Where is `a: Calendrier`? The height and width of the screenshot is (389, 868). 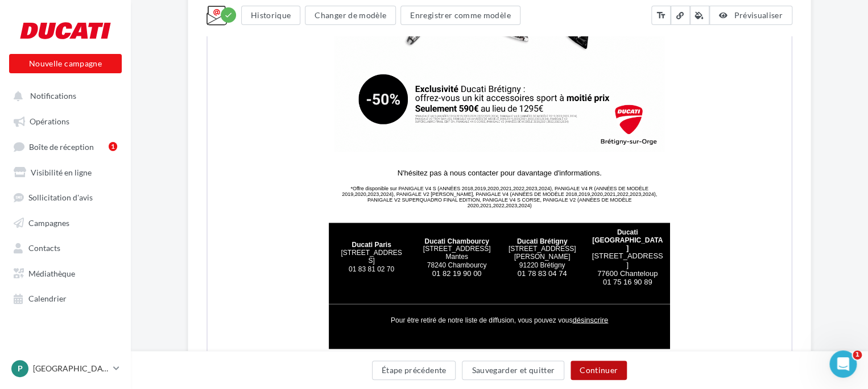 a: Calendrier is located at coordinates (65, 297).